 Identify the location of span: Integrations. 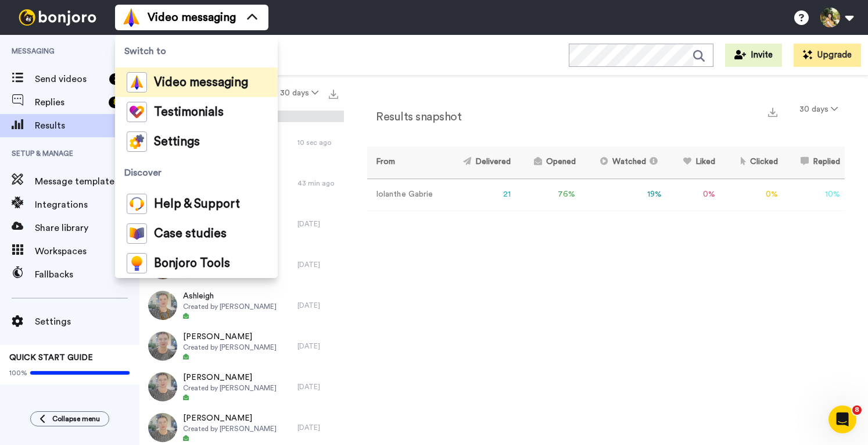
(87, 205).